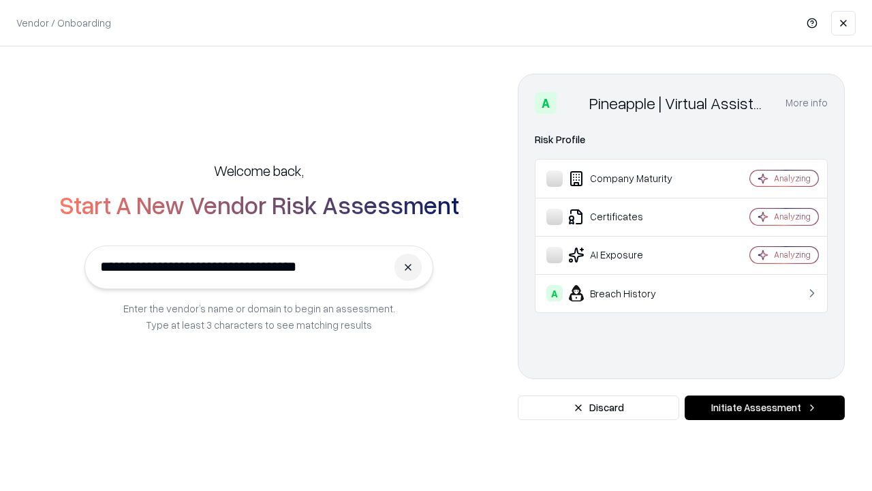 This screenshot has height=491, width=872. What do you see at coordinates (627, 293) in the screenshot?
I see `div: Breach History` at bounding box center [627, 293].